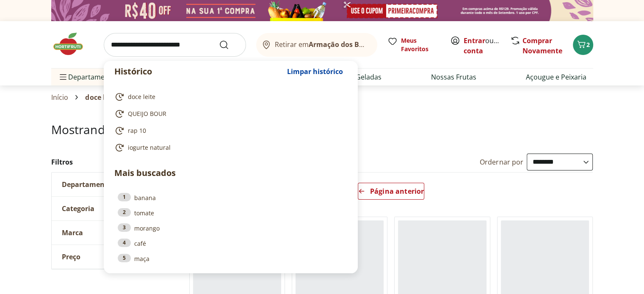  I want to click on a: Início, so click(59, 97).